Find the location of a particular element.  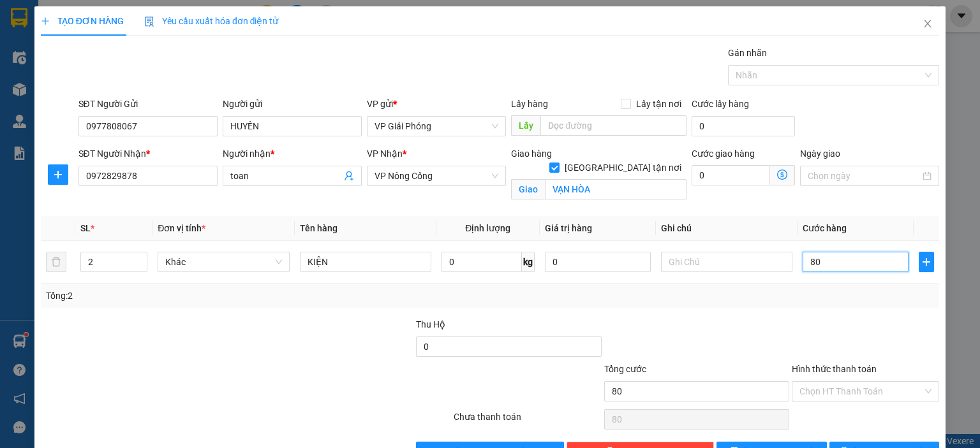

input: Cước giao hàng is located at coordinates (730, 175).